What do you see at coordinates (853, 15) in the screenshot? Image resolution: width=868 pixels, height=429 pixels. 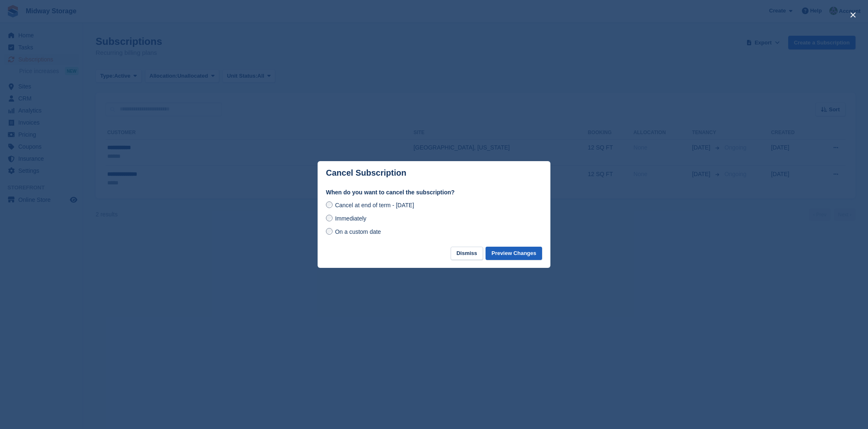 I see `button: close` at bounding box center [853, 15].